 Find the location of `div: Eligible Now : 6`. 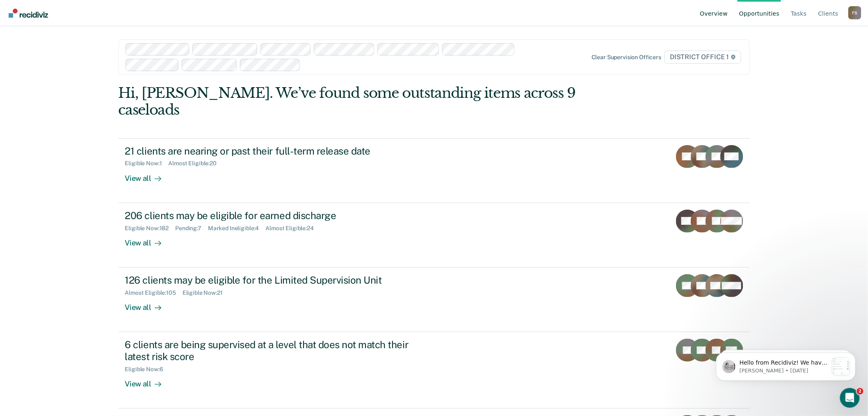

div: Eligible Now : 6 is located at coordinates (147, 368).